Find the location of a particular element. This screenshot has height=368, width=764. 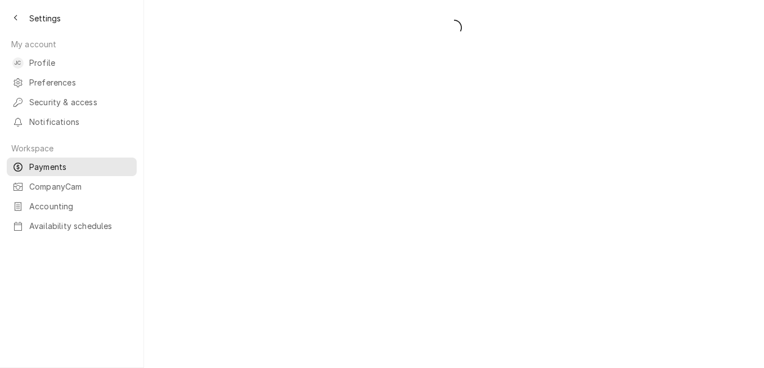

a: Payments is located at coordinates (71, 167).